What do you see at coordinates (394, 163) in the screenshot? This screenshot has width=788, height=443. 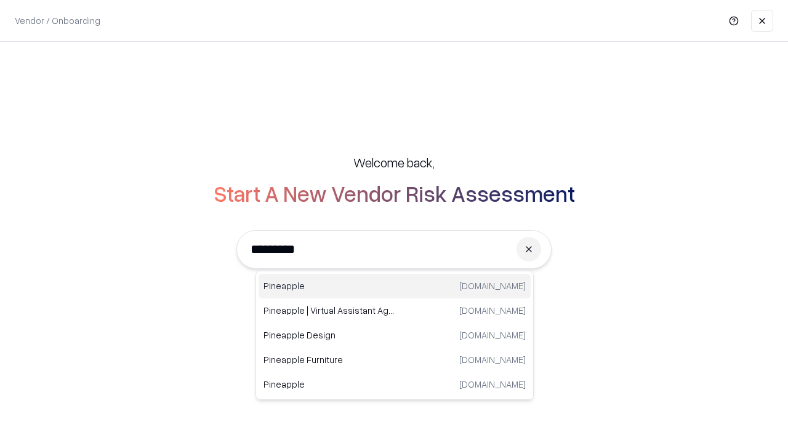 I see `h5: Welcome back,` at bounding box center [394, 163].